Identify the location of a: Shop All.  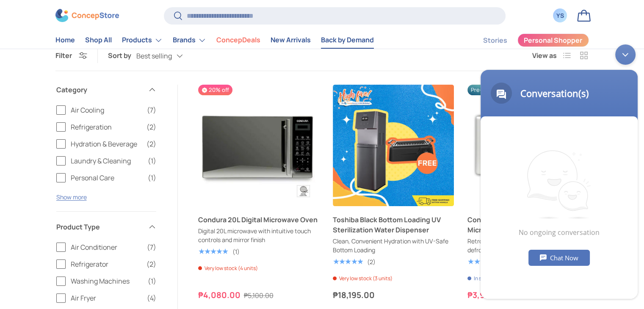
(98, 40).